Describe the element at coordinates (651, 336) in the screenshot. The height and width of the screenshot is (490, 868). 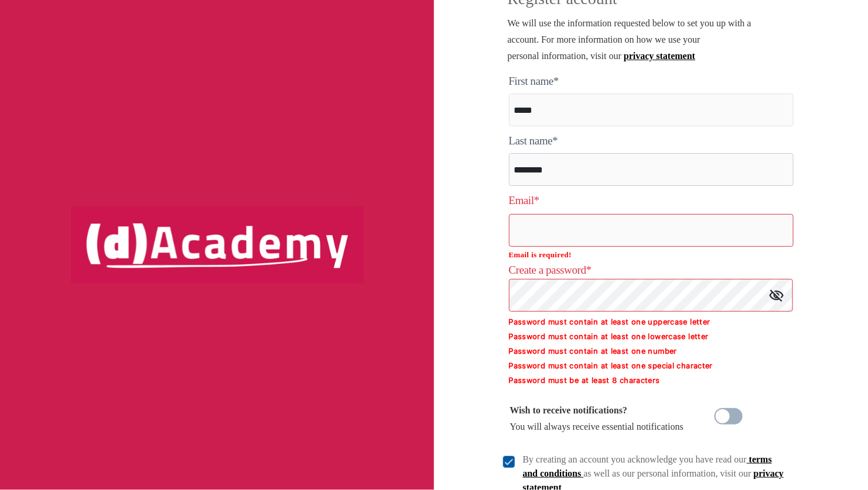
I see `p: Password must contain at least one lowercase letter` at that location.